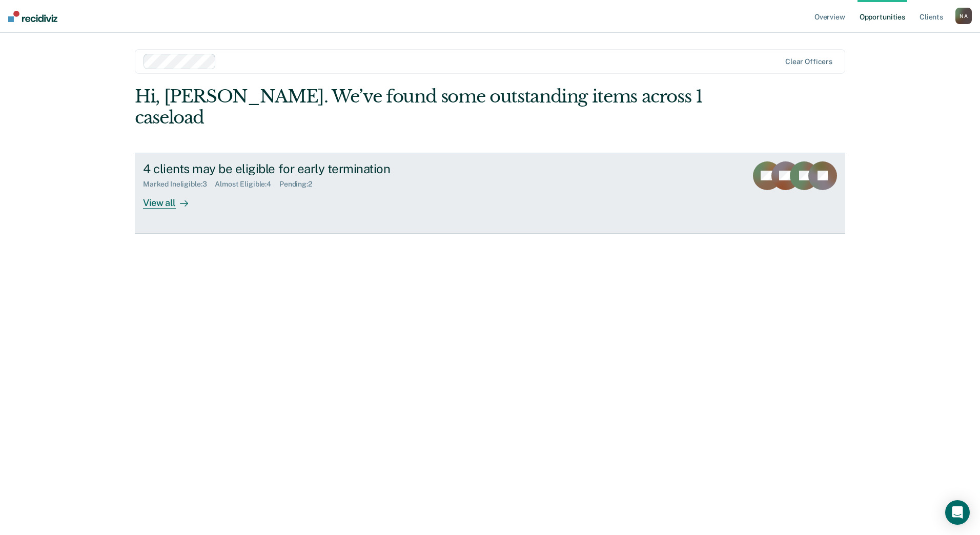 This screenshot has width=980, height=535. I want to click on div: Almost Eligible : 4, so click(247, 184).